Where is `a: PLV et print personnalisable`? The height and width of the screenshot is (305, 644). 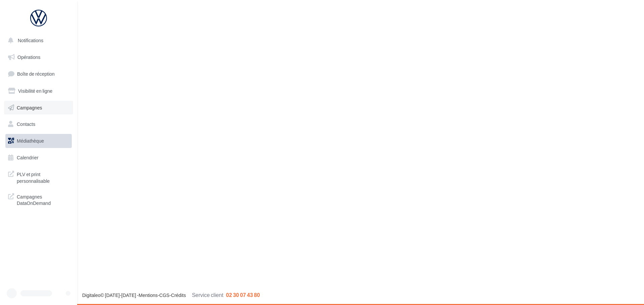 a: PLV et print personnalisable is located at coordinates (38, 177).